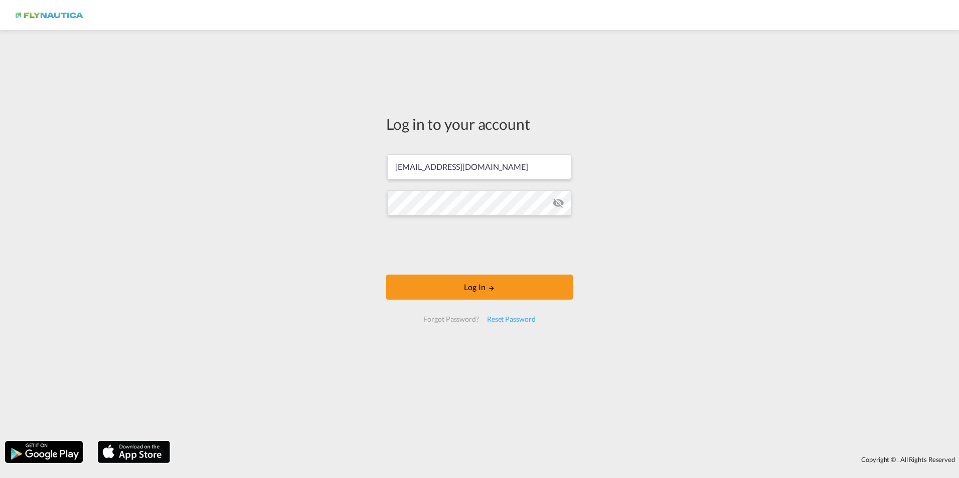 The height and width of the screenshot is (478, 959). I want to click on md-icon: icon-eye-off, so click(558, 203).